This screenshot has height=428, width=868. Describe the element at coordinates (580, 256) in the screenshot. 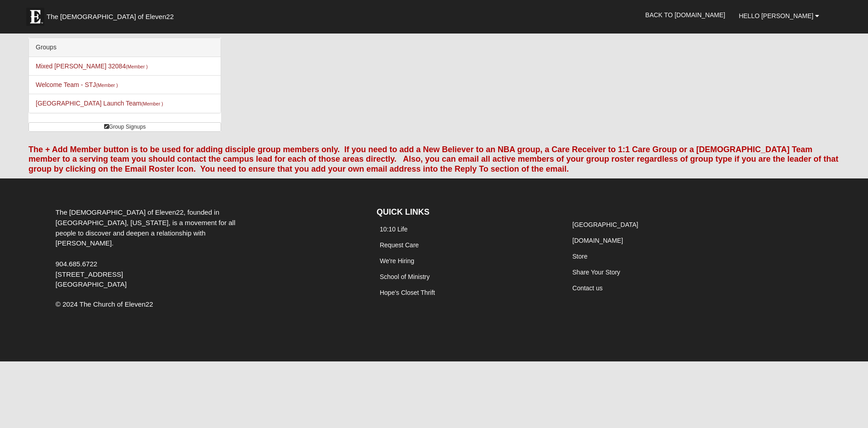

I see `a: Store` at that location.